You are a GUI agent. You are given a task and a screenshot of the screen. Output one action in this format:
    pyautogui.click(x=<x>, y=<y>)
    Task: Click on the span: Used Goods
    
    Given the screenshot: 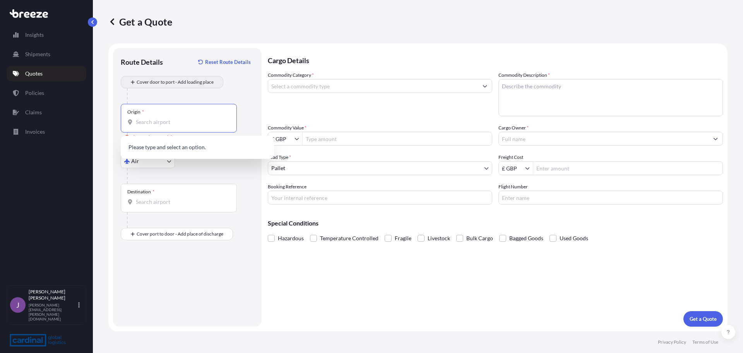 What is the action you would take?
    pyautogui.click(x=574, y=238)
    